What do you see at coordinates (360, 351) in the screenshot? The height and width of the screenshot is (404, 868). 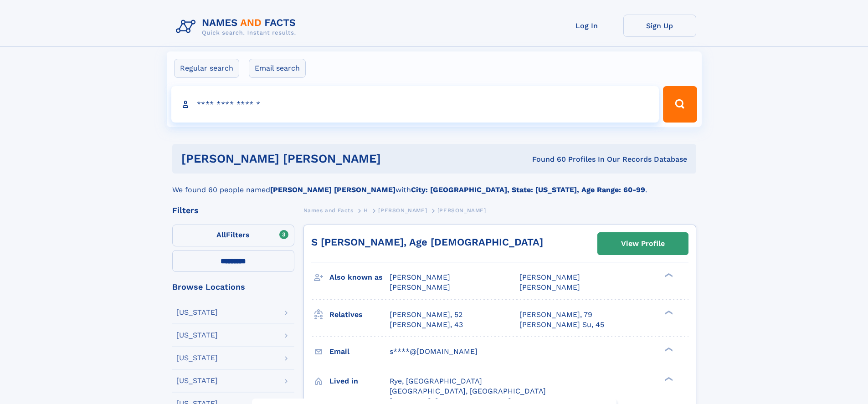 I see `h3: Email` at bounding box center [360, 351].